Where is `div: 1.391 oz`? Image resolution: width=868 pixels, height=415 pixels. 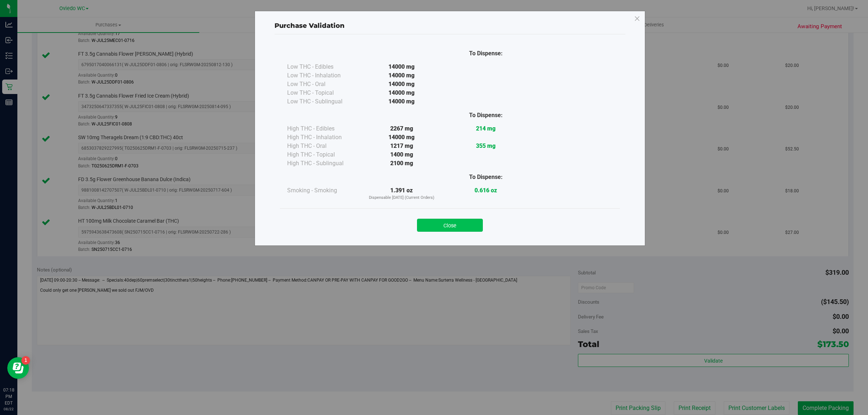
div: 1.391 oz is located at coordinates (401, 193).